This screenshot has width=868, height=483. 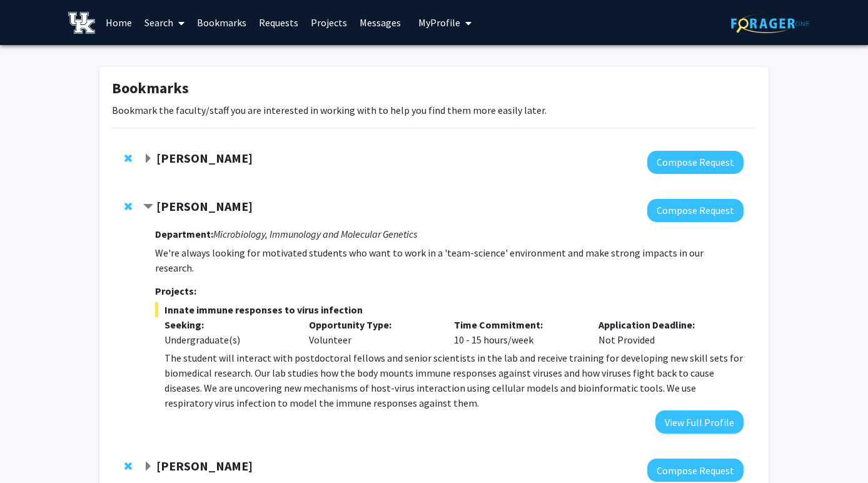 I want to click on h1: Bookmarks, so click(x=434, y=88).